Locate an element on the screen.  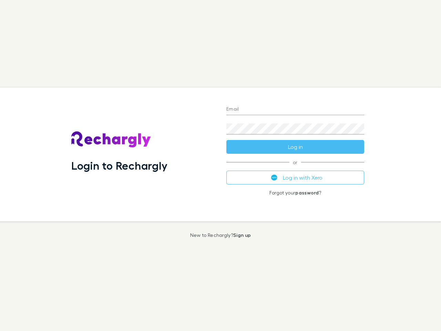
p: Forgot your ? is located at coordinates (295, 193).